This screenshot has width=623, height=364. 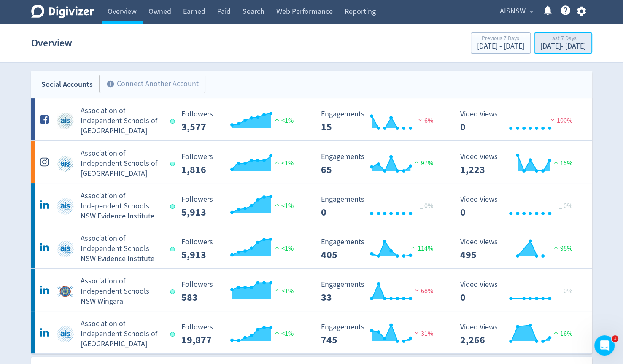 What do you see at coordinates (380, 292) in the screenshot?
I see `svg: Engagements 33` at bounding box center [380, 292].